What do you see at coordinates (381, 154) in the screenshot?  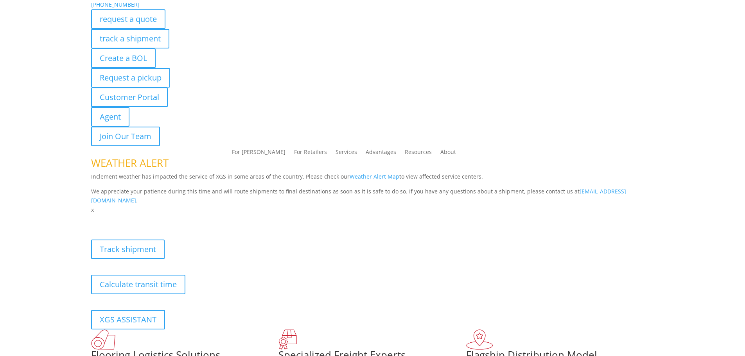 I see `a: Advantages` at bounding box center [381, 154].